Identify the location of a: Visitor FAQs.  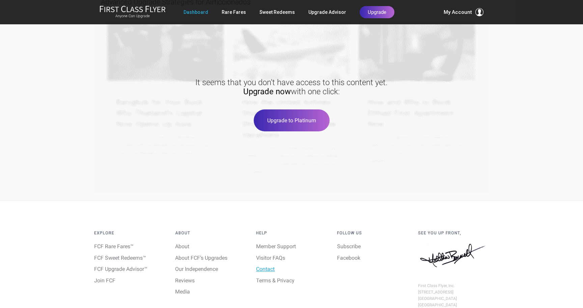
(271, 258).